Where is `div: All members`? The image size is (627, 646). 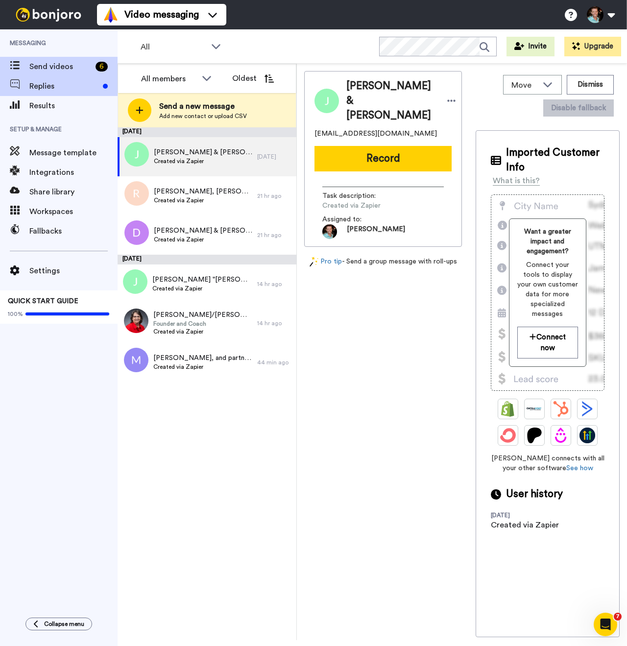 div: All members is located at coordinates (169, 79).